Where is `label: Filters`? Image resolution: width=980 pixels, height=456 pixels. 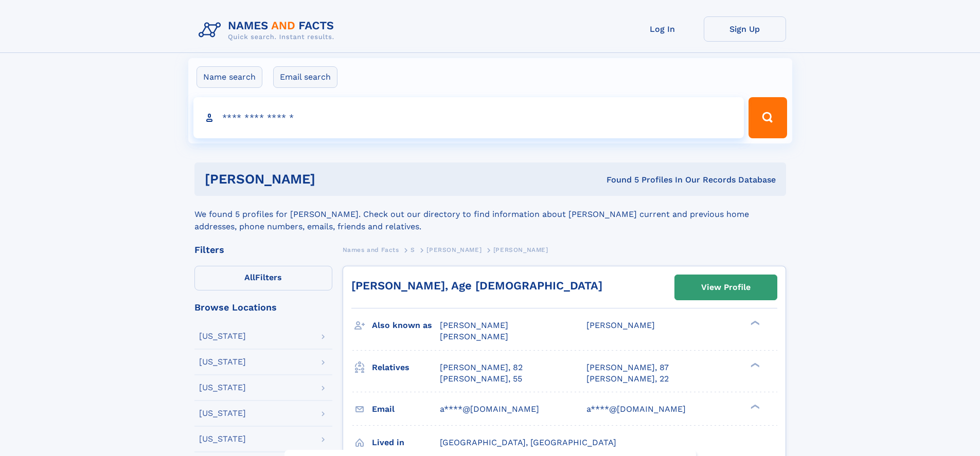 label: Filters is located at coordinates (264, 278).